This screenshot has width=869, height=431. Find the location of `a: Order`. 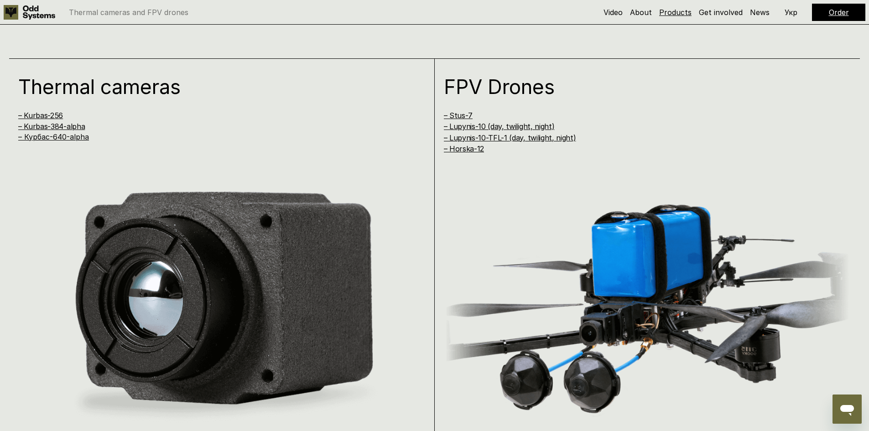

a: Order is located at coordinates (839, 12).